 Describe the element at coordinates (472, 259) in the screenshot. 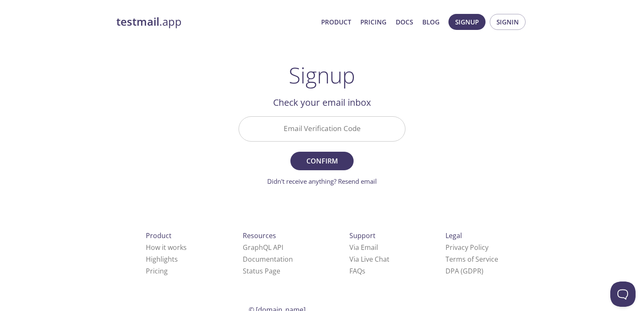

I see `a: Terms of Service` at that location.